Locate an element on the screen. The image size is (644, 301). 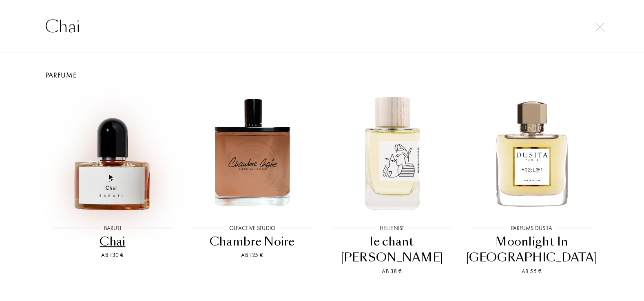
div: Ab 125 € is located at coordinates (252, 255).